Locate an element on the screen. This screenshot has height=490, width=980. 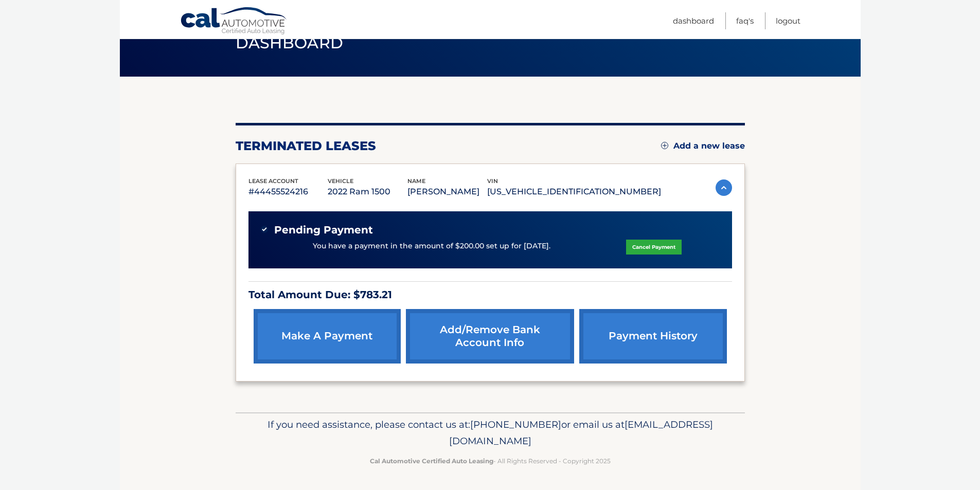
span: name is located at coordinates (416, 181).